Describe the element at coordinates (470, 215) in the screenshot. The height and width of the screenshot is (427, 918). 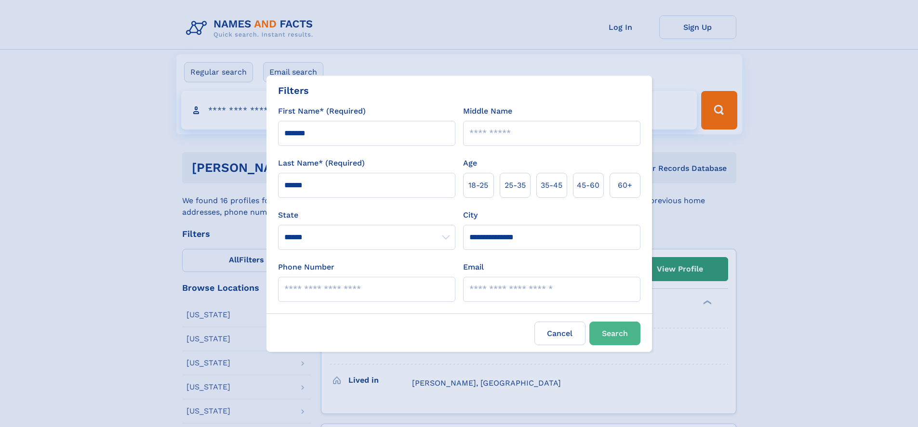
I see `label: City` at that location.